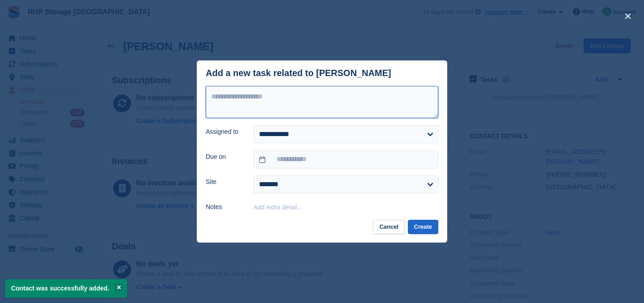 This screenshot has width=644, height=303. Describe the element at coordinates (224, 207) in the screenshot. I see `label: Notes` at that location.